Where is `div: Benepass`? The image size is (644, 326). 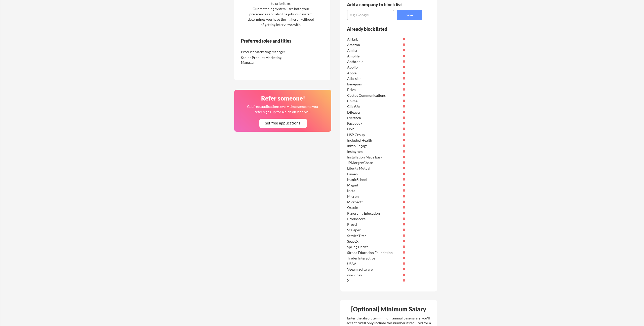 div: Benepass is located at coordinates (374, 84).